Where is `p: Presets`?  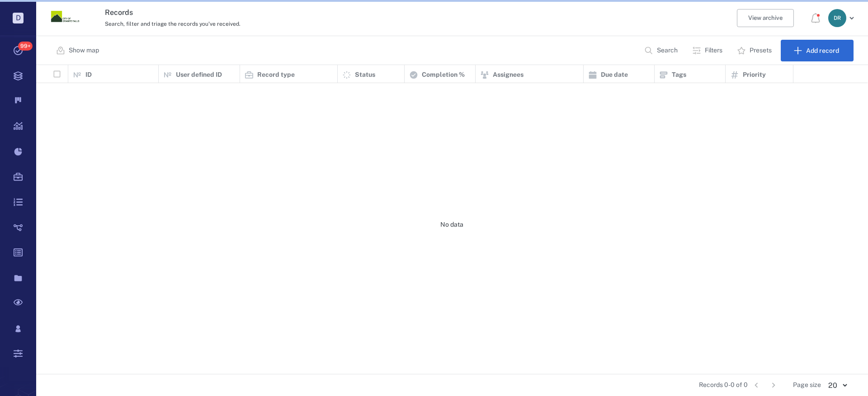
p: Presets is located at coordinates (761, 51).